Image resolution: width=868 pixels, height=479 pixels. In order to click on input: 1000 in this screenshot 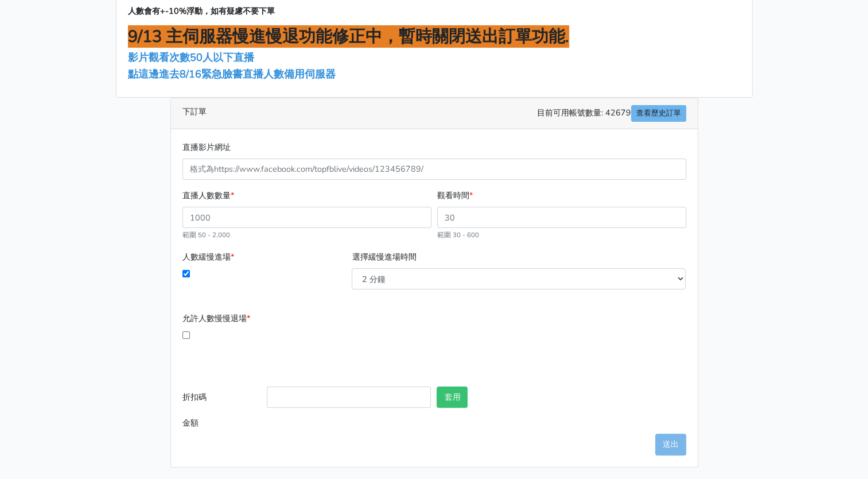, I will do `click(307, 217)`.